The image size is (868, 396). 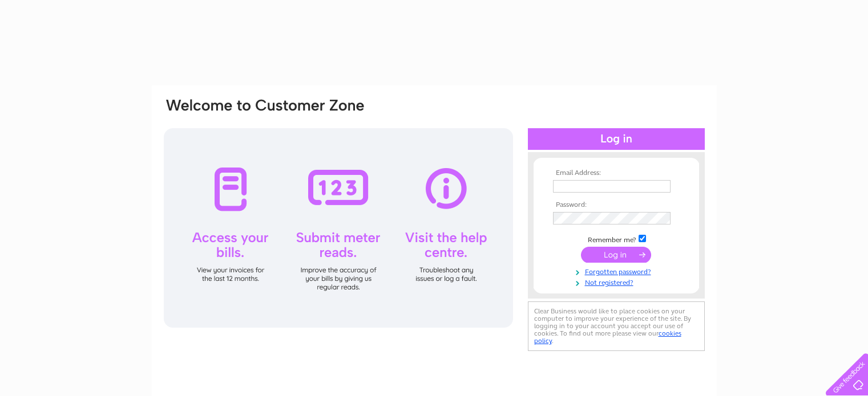 I want to click on div: Clear Business would like to place cookies on your computer to improve your experience of the sit..., so click(x=616, y=326).